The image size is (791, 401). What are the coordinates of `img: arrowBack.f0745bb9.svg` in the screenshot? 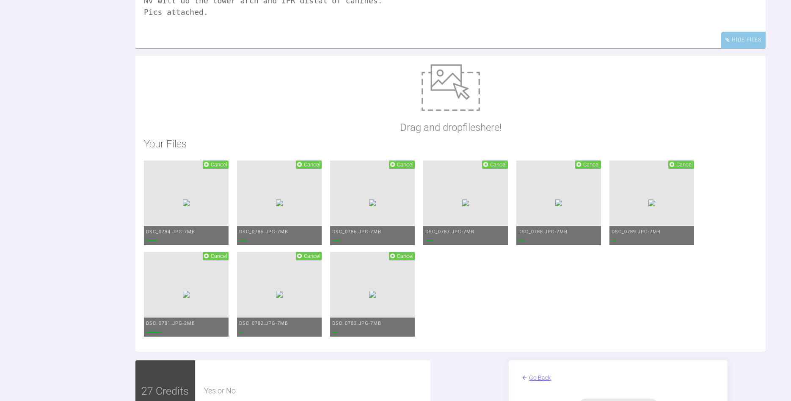 It's located at (524, 377).